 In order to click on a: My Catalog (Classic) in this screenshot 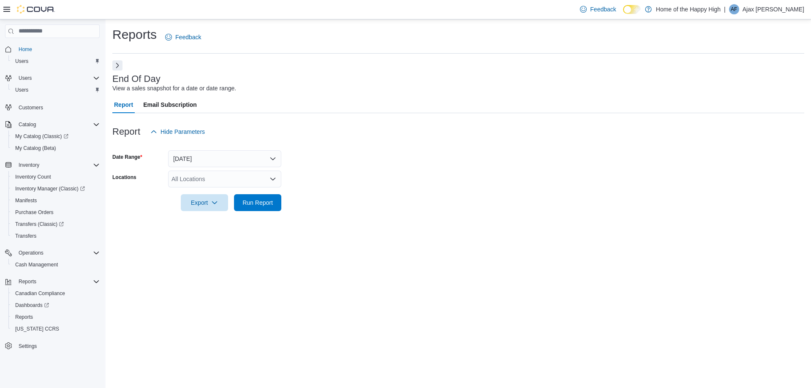, I will do `click(42, 136)`.